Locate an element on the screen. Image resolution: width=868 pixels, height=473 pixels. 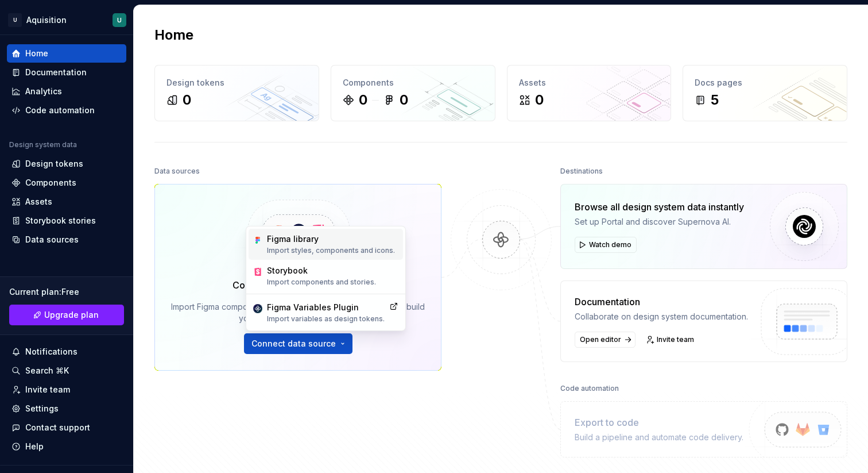
a: Data sources is located at coordinates (66, 239).